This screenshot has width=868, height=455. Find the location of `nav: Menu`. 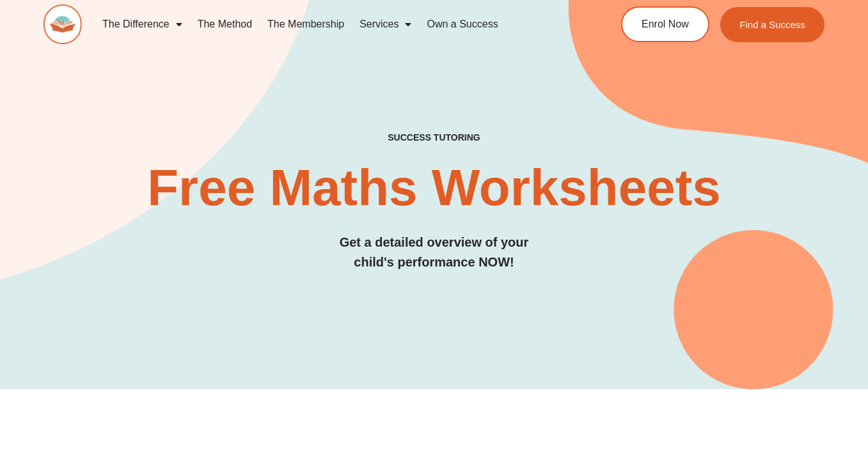

nav: Menu is located at coordinates (335, 25).